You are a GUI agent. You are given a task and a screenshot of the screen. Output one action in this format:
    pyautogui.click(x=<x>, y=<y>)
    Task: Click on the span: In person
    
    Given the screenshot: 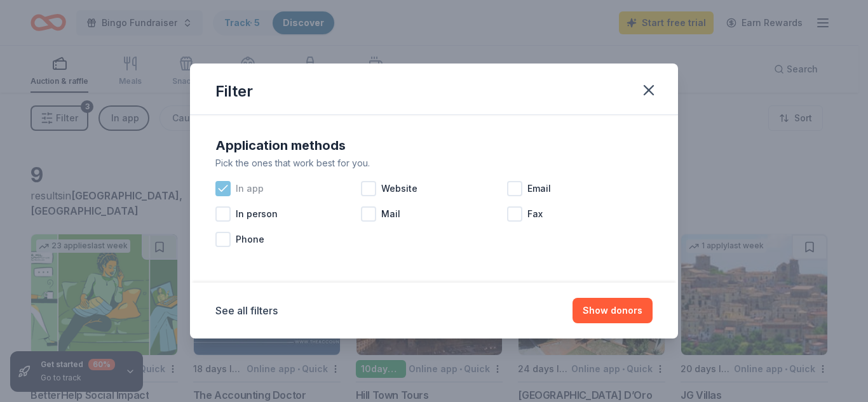 What is the action you would take?
    pyautogui.click(x=257, y=214)
    